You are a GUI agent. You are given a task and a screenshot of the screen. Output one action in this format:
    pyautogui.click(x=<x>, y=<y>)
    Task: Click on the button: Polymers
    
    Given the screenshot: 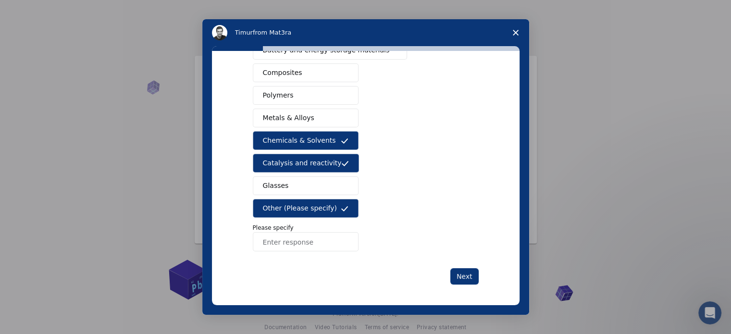 What is the action you would take?
    pyautogui.click(x=306, y=95)
    